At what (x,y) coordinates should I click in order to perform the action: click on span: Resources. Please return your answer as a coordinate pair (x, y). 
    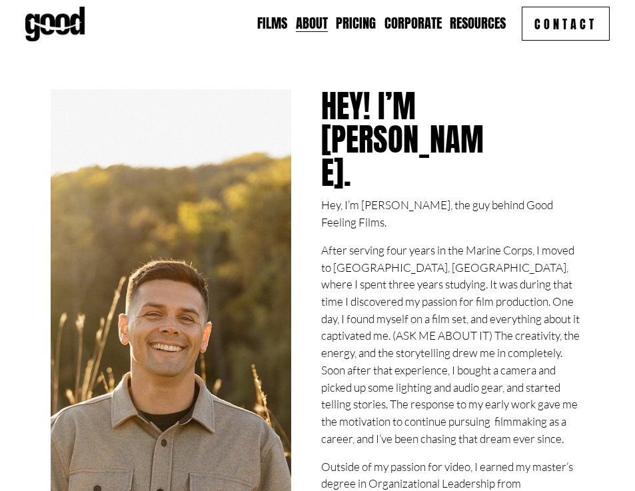
    Looking at the image, I should click on (478, 23).